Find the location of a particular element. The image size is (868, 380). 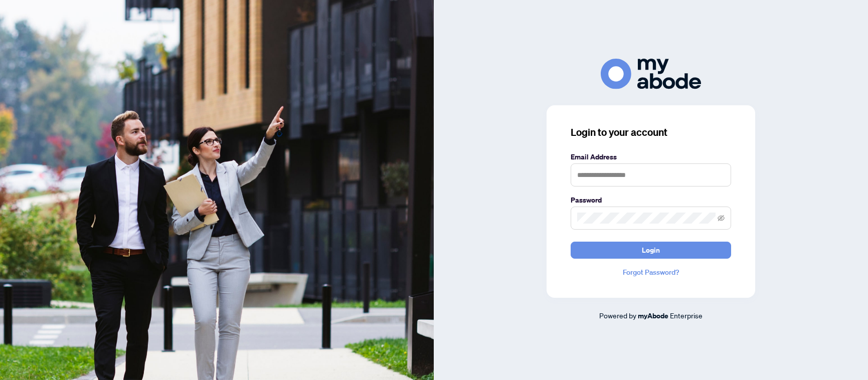

label: Password is located at coordinates (651, 200).